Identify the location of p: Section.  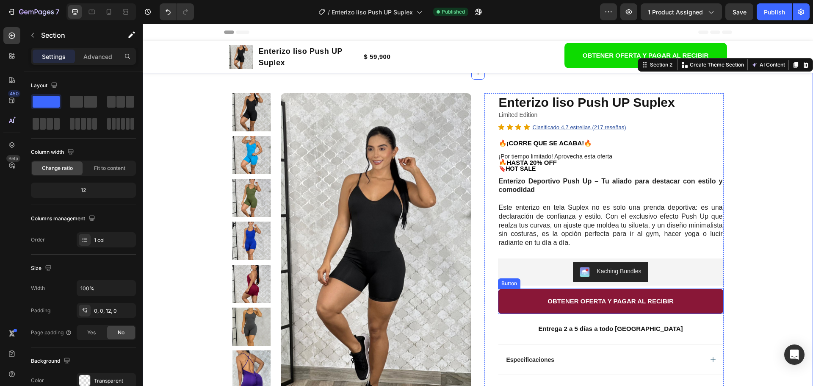
(76, 35).